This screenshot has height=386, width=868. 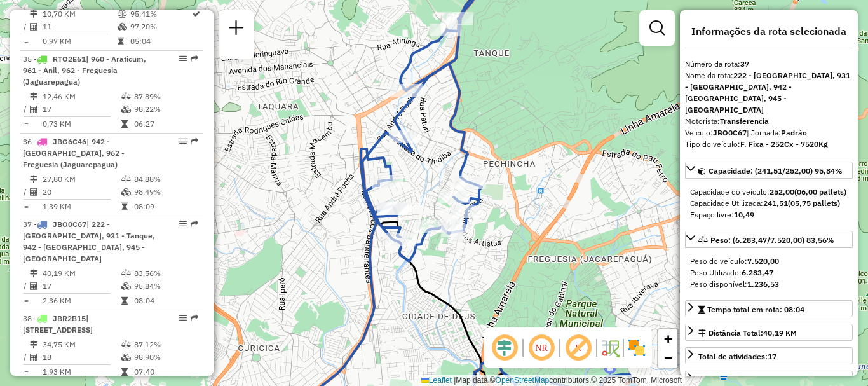 What do you see at coordinates (769, 203) in the screenshot?
I see `div: Capacidade: (241,51/252,00) 95,84%` at bounding box center [769, 203].